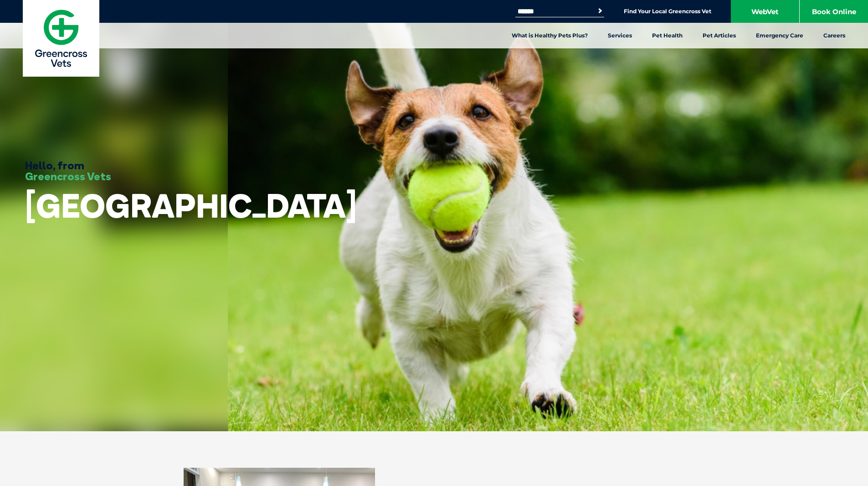  Describe the element at coordinates (667, 35) in the screenshot. I see `a: Pet Health` at that location.